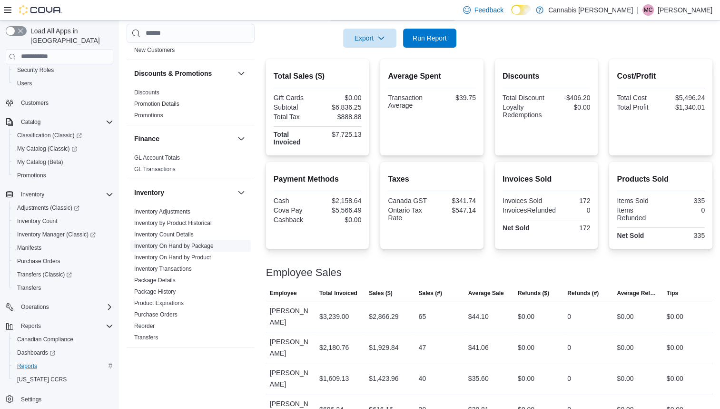  Describe the element at coordinates (60, 398) in the screenshot. I see `button: Settings` at that location.